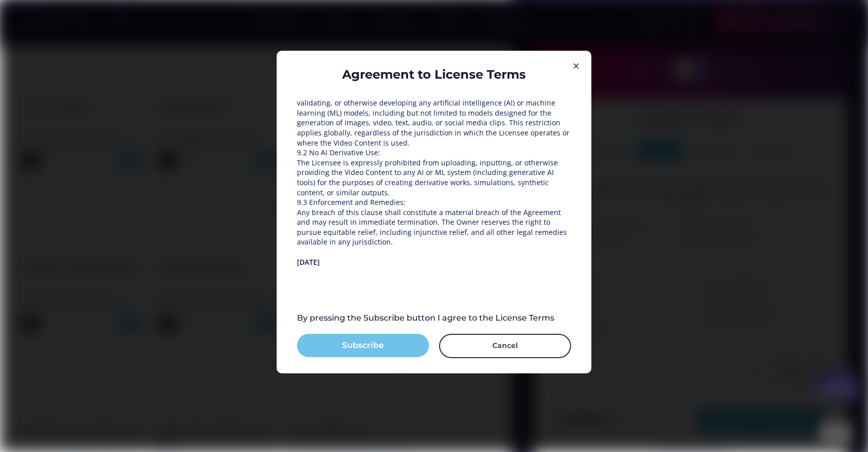  What do you see at coordinates (352, 202) in the screenshot?
I see `span: 9.3 Enforcement and Remedies:` at bounding box center [352, 202].